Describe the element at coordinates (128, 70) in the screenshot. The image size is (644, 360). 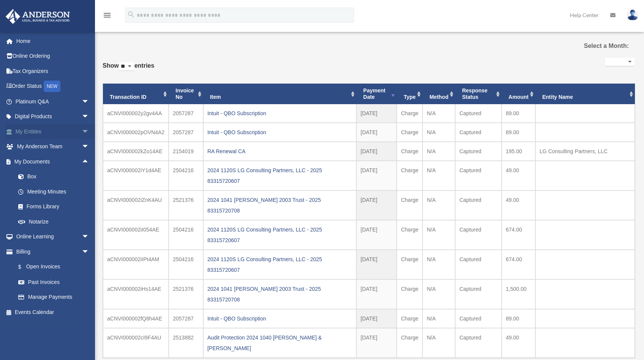
I see `label: Show entries` at that location.